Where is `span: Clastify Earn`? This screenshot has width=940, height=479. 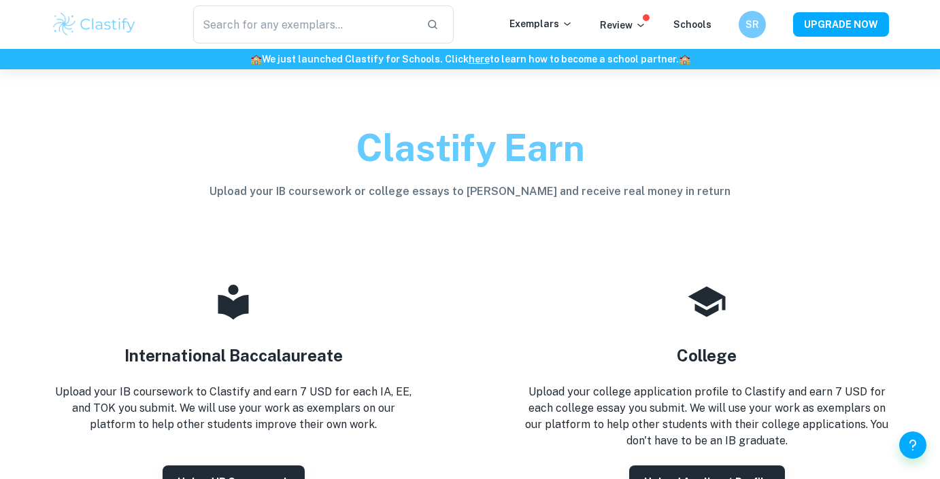 span: Clastify Earn is located at coordinates (470, 148).